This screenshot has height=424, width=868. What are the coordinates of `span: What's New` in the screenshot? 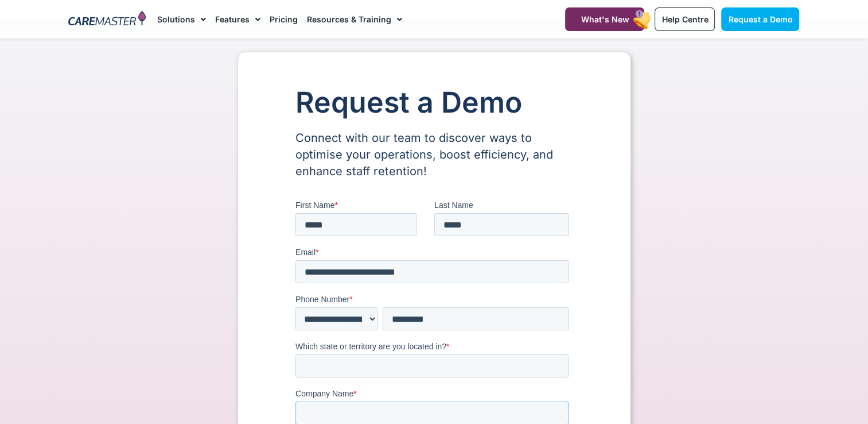 It's located at (605, 19).